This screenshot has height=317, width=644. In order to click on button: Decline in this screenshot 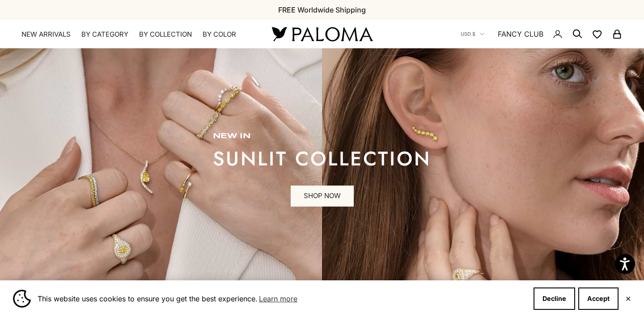, I will do `click(554, 299)`.